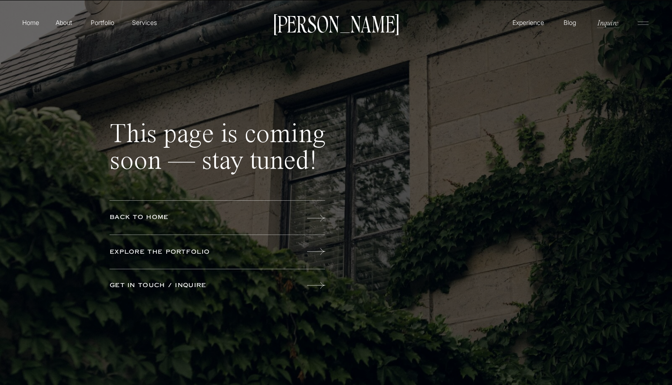  What do you see at coordinates (179, 252) in the screenshot?
I see `p: Explore the portfolio` at bounding box center [179, 252].